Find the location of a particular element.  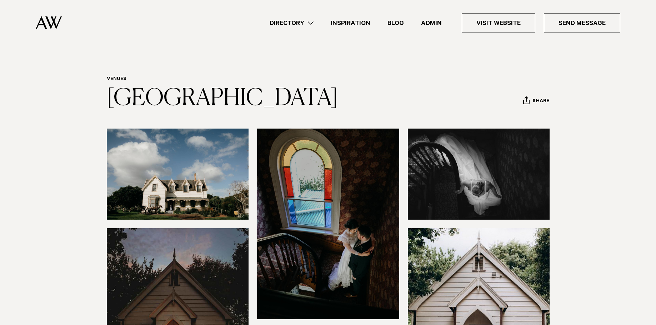

span: Share is located at coordinates (541, 101).